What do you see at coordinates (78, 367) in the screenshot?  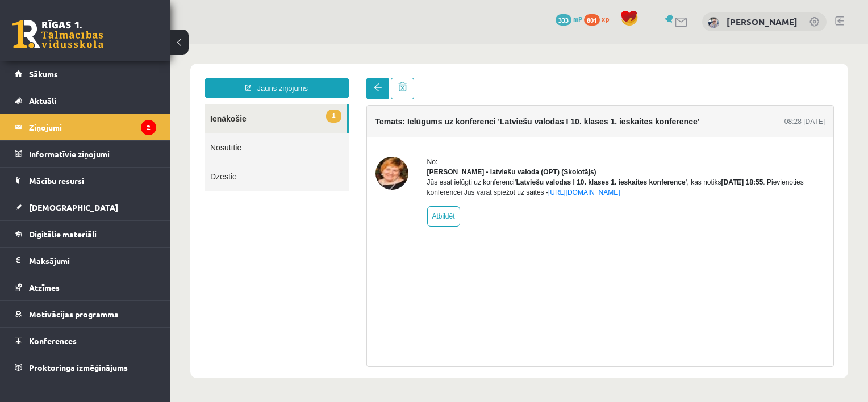 I see `span: Proktoringa izmēģinājums` at bounding box center [78, 367].